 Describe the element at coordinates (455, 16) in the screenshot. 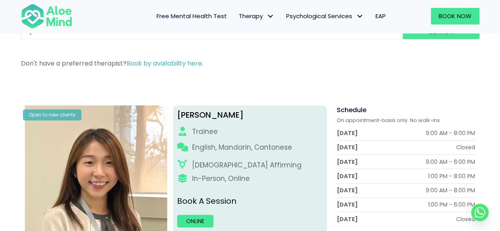

I see `span: Book Now` at that location.